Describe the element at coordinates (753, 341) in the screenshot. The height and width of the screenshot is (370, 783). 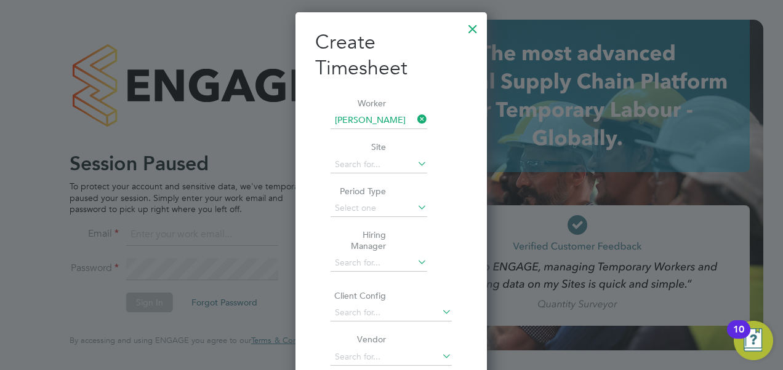
I see `button: Open Resource Center, 10 new notifications` at that location.